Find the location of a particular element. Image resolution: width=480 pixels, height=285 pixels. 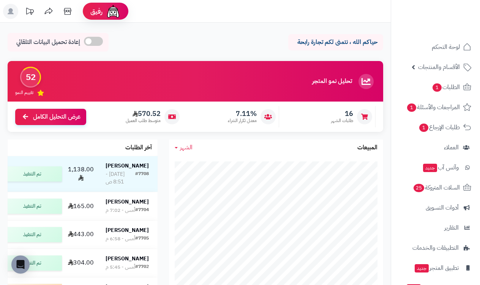

span: لوحة التحكم is located at coordinates (445, 47).